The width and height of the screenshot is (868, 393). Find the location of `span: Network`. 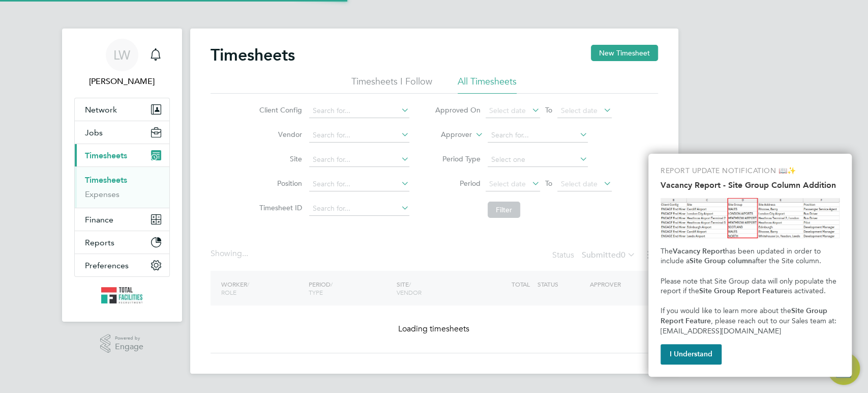

span: Network is located at coordinates (101, 109).